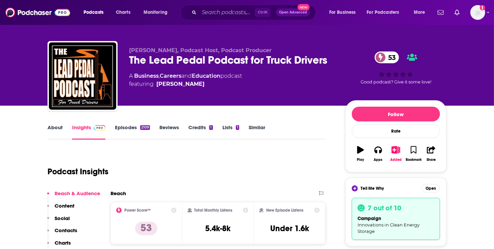  I want to click on h2: Power Score™, so click(137, 211).